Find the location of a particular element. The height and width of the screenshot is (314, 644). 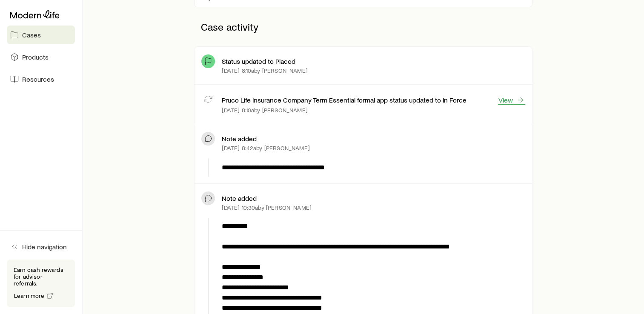

p: Pruco Life Insurance Company Term Essential formal app status updated to In Force is located at coordinates (344, 100).